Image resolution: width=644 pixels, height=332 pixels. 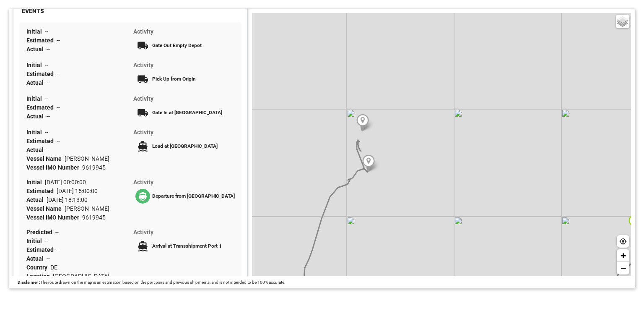 I want to click on span: Predicted, so click(x=41, y=232).